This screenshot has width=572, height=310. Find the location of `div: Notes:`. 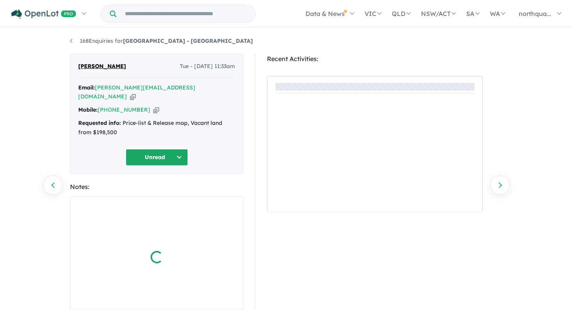

div: Notes: is located at coordinates (156, 187).